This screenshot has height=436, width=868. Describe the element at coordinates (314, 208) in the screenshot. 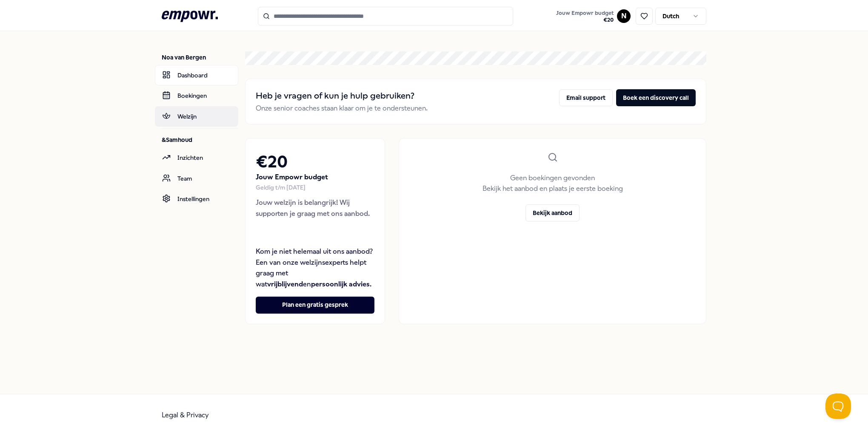

I see `p: Jouw welzijn is belangrijk! Wij supporten je graag met ons aanbod.` at that location.